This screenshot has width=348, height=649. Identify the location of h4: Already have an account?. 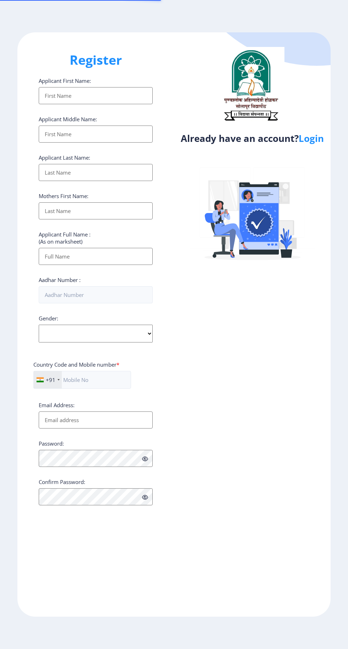
(252, 138).